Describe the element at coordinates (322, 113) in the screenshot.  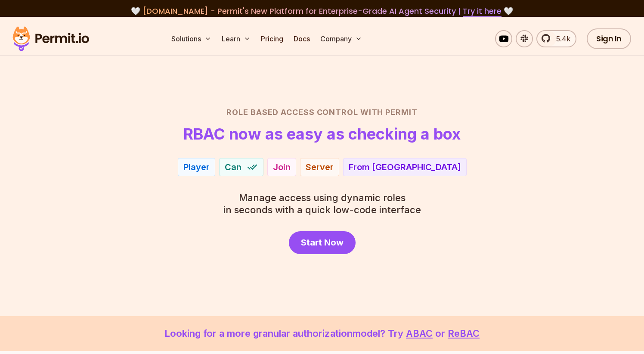
I see `h2: Role Based Access Control` at that location.